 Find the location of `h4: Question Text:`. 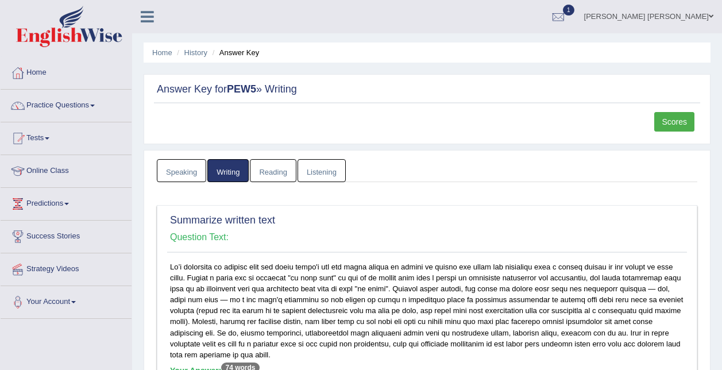

h4: Question Text: is located at coordinates (427, 237).